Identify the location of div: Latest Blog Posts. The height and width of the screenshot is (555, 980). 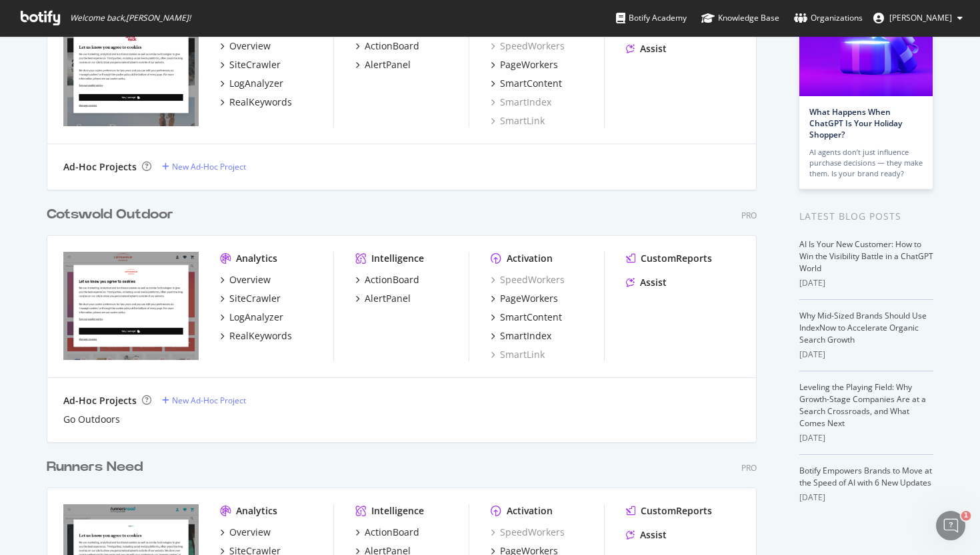
(866, 216).